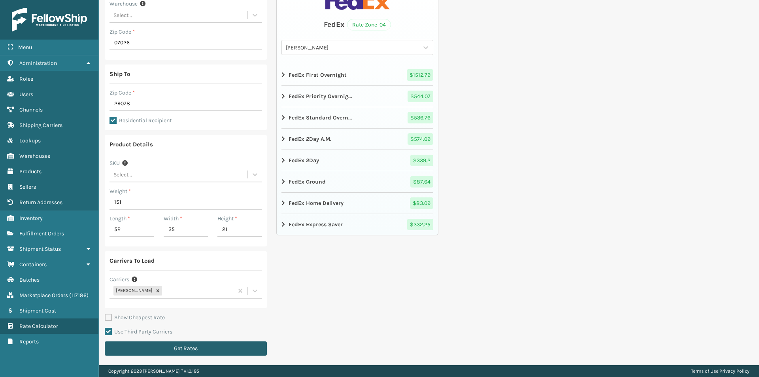  I want to click on span: Marketplace Orders, so click(43, 295).